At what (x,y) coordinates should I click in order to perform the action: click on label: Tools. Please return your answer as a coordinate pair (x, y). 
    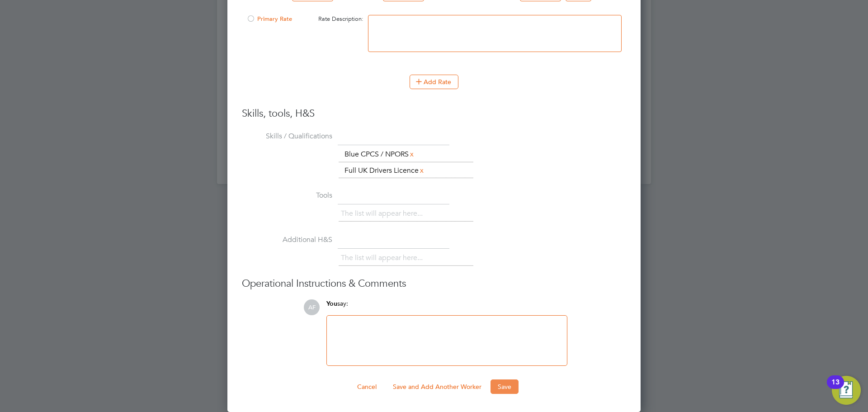
    Looking at the image, I should click on (287, 196).